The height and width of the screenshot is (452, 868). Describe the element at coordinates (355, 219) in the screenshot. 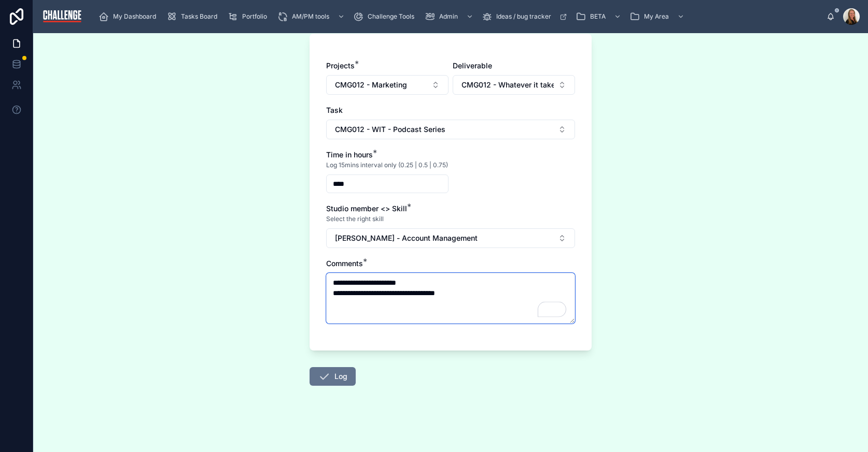

I see `span: Select the right skill` at that location.